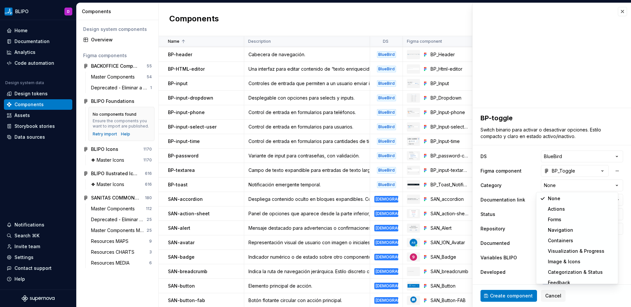  Describe the element at coordinates (560, 230) in the screenshot. I see `span: Navigation` at that location.